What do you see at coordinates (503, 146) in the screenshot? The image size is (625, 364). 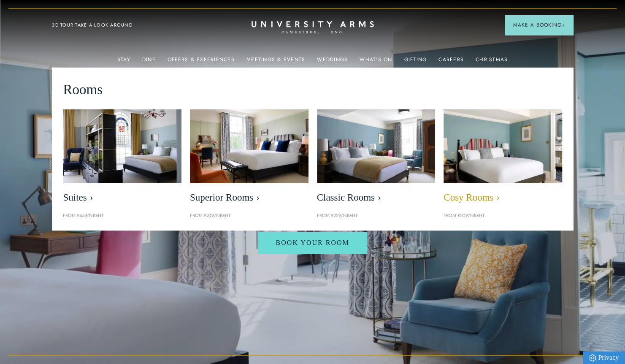 I see `img: image-0c4e569bfe2498b75de12d7d88bf10a1f5f839d4-400x250-jpg` at bounding box center [503, 146].